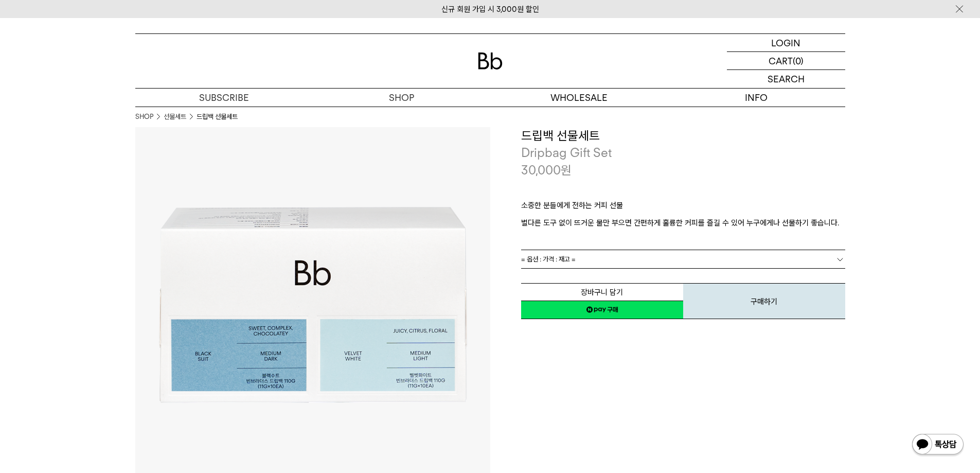 The image size is (980, 473). What do you see at coordinates (490, 9) in the screenshot?
I see `a: 신규 회원 가입 시 3,000원 할인` at bounding box center [490, 9].